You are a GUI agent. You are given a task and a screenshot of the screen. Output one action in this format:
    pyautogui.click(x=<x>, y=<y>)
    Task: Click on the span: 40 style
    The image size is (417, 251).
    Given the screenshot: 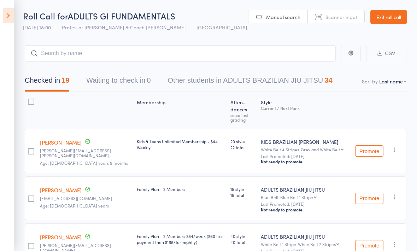 What is the action you would take?
    pyautogui.click(x=243, y=236)
    